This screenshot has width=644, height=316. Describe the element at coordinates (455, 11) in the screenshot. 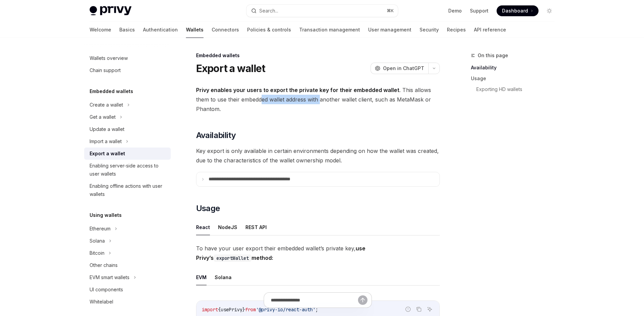

I see `a: Demo` at that location.